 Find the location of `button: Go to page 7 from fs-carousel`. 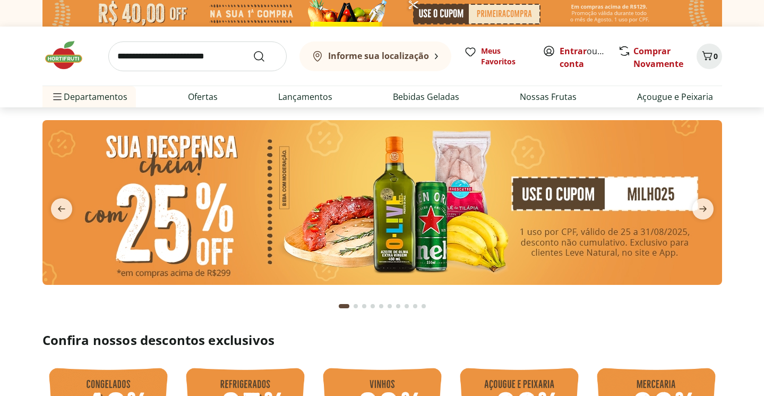

button: Go to page 7 from fs-carousel is located at coordinates (398, 306).